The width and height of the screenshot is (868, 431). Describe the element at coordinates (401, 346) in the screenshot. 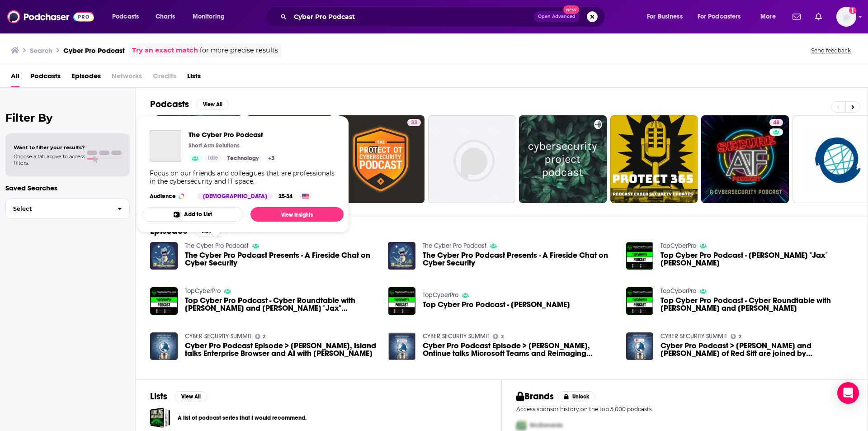

I see `img: Cyber Pro Podcast Episode > Drew Perry, Ontinue talks Microsoft Teams and Reimaging Security Succ...` at that location.